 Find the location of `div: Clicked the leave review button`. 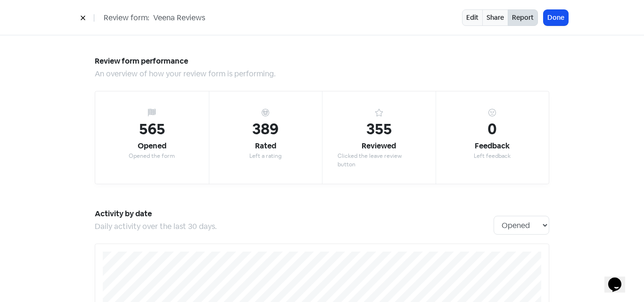

div: Clicked the leave review button is located at coordinates (379, 160).